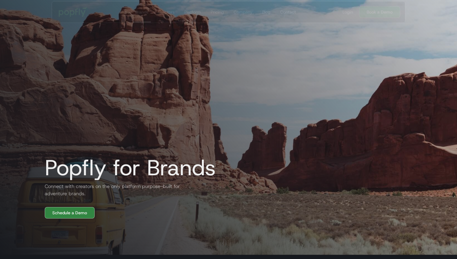 Image resolution: width=457 pixels, height=259 pixels. What do you see at coordinates (142, 12) in the screenshot?
I see `div: Brands` at bounding box center [142, 12].